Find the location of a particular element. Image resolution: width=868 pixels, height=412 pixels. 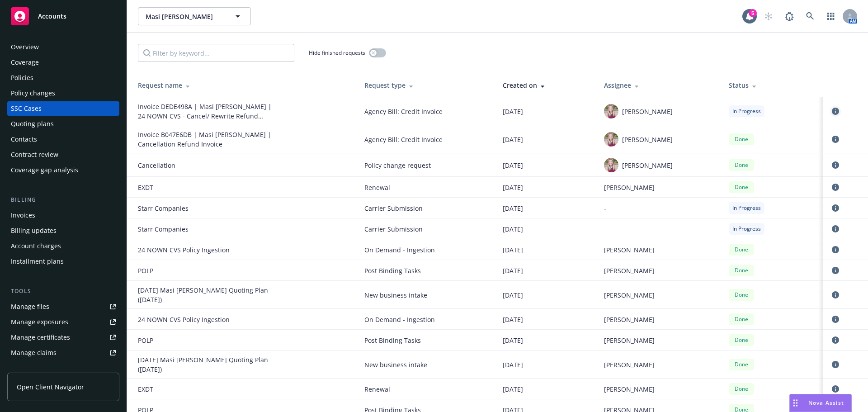

div: Created on is located at coordinates (546, 85).